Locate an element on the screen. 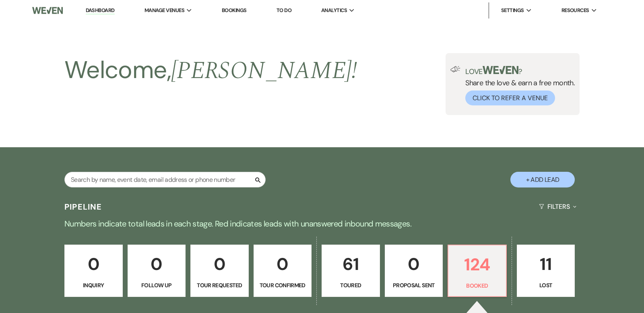 This screenshot has height=313, width=644. h3: Pipeline is located at coordinates (83, 207).